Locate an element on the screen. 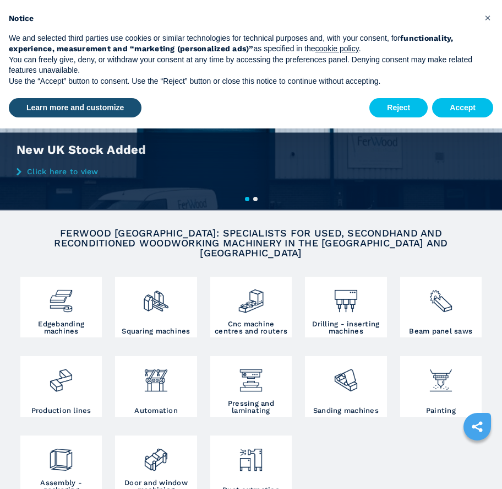 The height and width of the screenshot is (489, 502). a: Sanding machines is located at coordinates (346, 386).